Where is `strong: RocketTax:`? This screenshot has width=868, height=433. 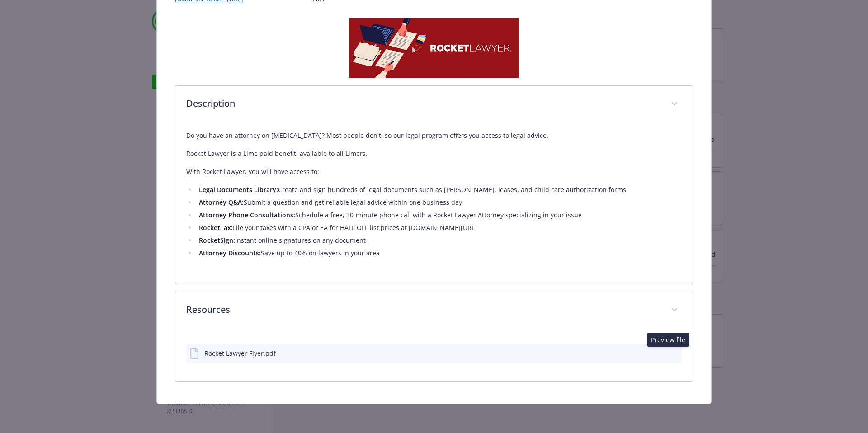 strong: RocketTax: is located at coordinates (216, 227).